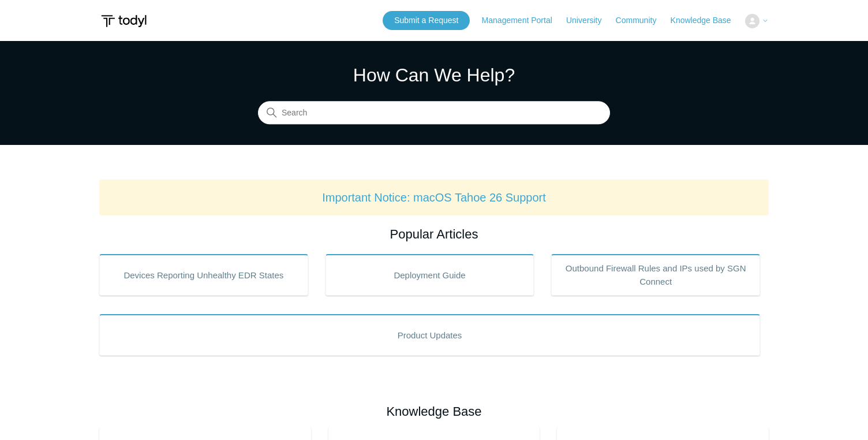 The image size is (868, 440). Describe the element at coordinates (124, 21) in the screenshot. I see `img: Todyl Support Center Help Center home page` at that location.